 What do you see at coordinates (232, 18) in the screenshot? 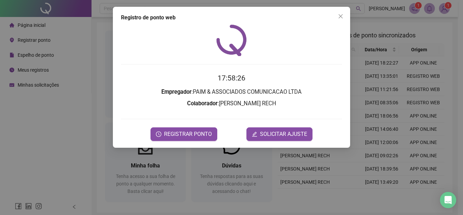
I see `div: Registro de ponto web` at bounding box center [232, 18].